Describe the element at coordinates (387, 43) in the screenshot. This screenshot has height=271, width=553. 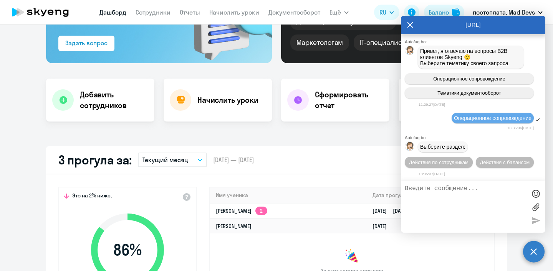
I see `div: IT-специалистам` at that location.